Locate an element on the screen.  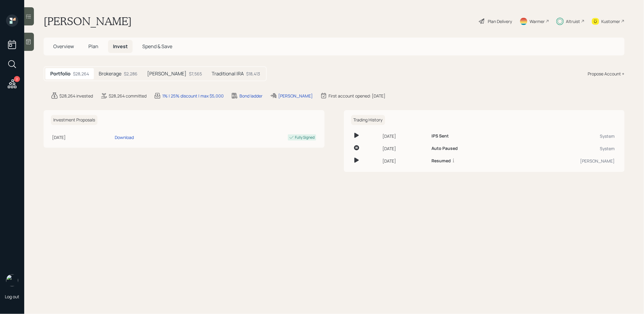
div: Plan Delivery is located at coordinates (500, 21).